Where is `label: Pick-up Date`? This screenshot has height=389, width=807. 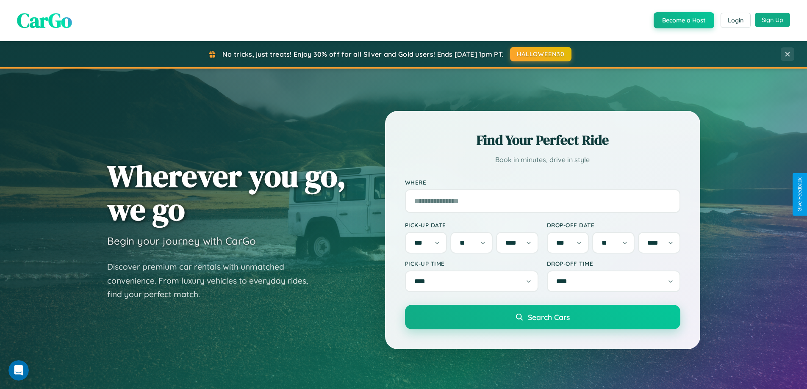 label: Pick-up Date is located at coordinates (471, 225).